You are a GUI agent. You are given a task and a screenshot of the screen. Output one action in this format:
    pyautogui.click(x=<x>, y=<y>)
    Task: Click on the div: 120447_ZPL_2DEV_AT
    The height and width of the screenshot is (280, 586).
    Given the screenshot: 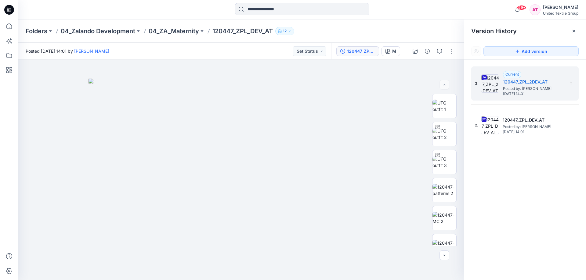 What is the action you would take?
    pyautogui.click(x=361, y=51)
    